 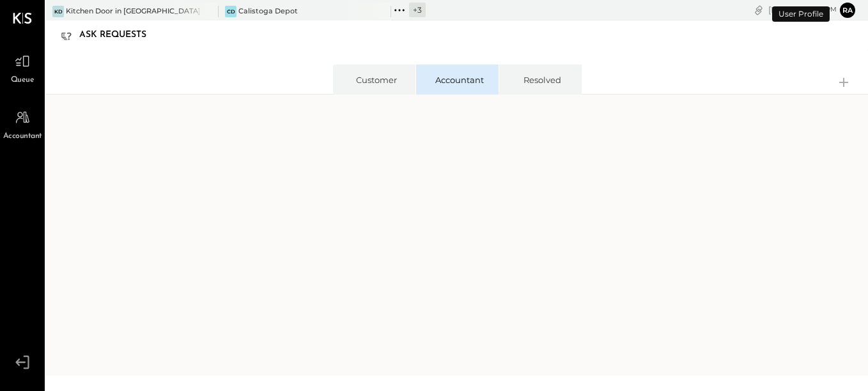 I want to click on button: ra, so click(x=847, y=10).